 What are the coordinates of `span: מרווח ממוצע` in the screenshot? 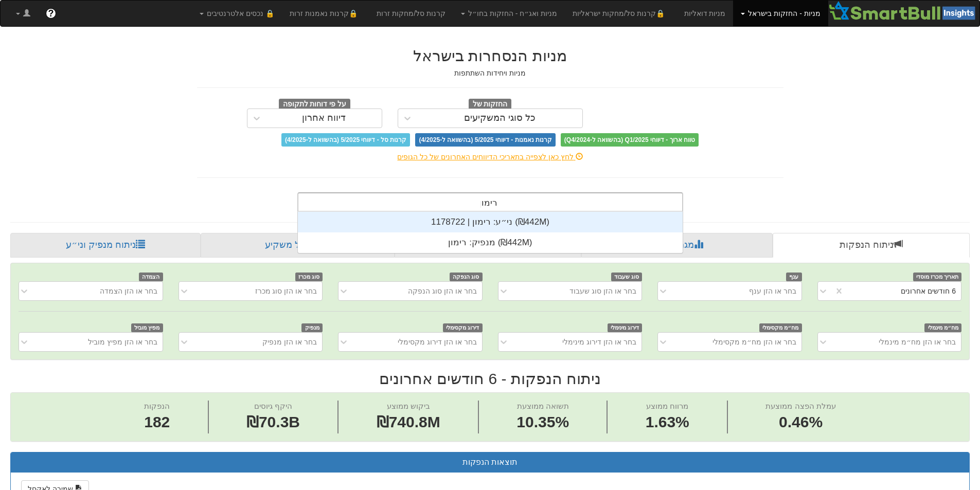 It's located at (667, 406).